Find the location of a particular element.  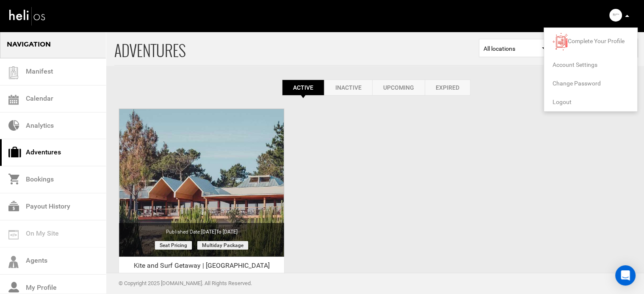

span: Seat Pricing is located at coordinates (173, 245).